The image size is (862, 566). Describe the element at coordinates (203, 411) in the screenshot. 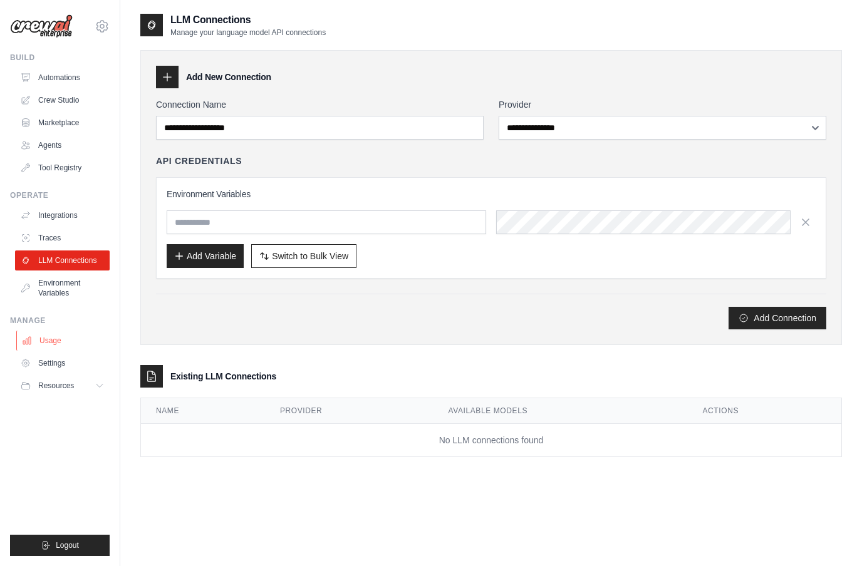

I see `th: Name` at that location.